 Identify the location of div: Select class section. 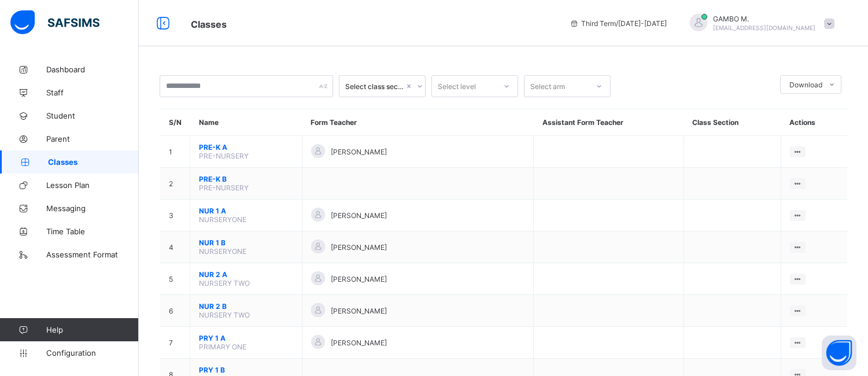
(375, 86).